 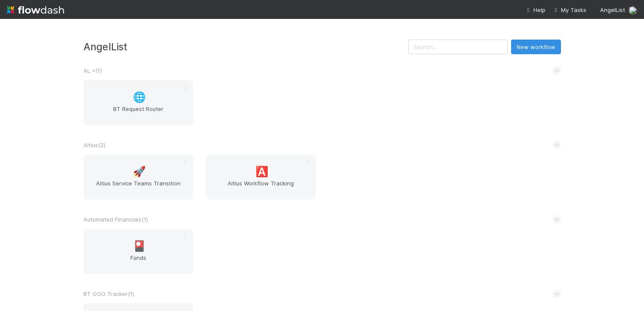 What do you see at coordinates (260, 177) in the screenshot?
I see `a: 🅰️Altius Workflow Tracking` at bounding box center [260, 177].